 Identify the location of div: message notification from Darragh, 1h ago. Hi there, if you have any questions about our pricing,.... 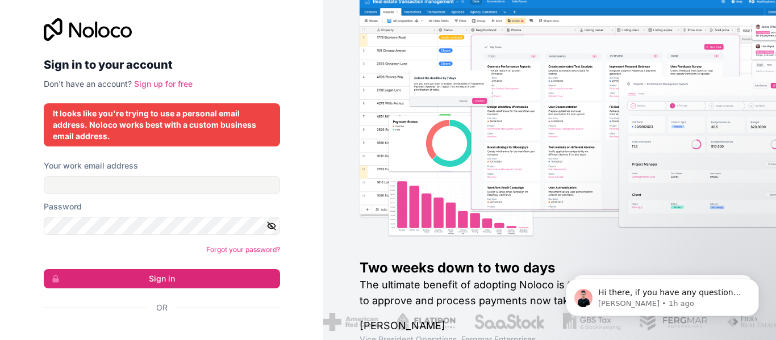
(114, 43).